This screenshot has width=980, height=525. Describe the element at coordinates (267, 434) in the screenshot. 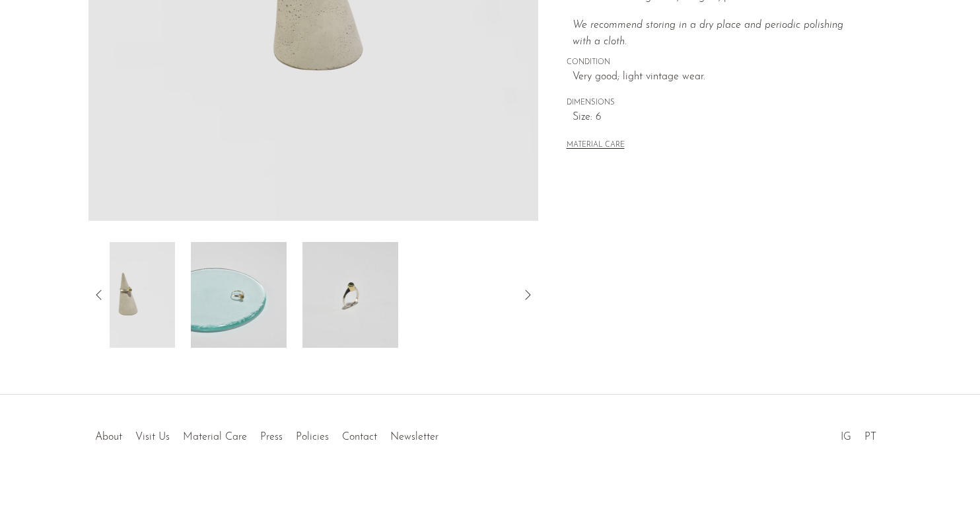

I see `ul: Quick links` at that location.